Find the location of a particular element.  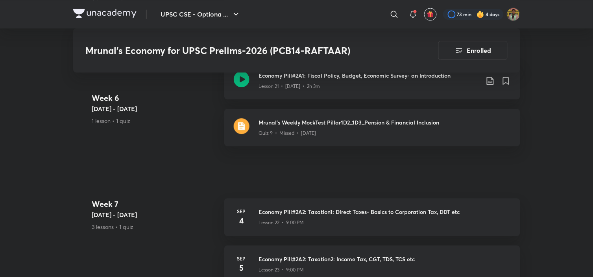

img: streak is located at coordinates (481, 14).